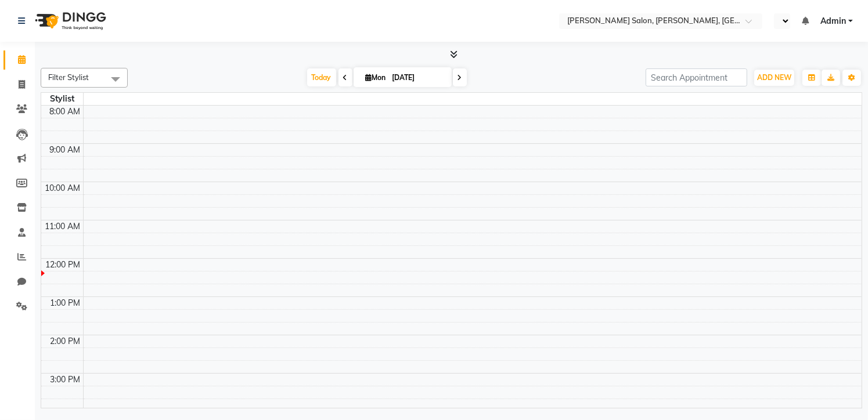  I want to click on span: ADD NEW, so click(774, 77).